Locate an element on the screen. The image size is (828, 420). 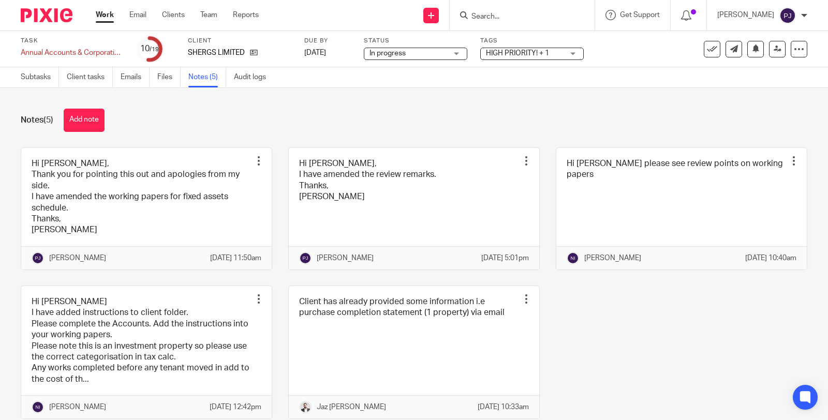
span: HIGH PRIORITY! + 1 is located at coordinates (518, 53).